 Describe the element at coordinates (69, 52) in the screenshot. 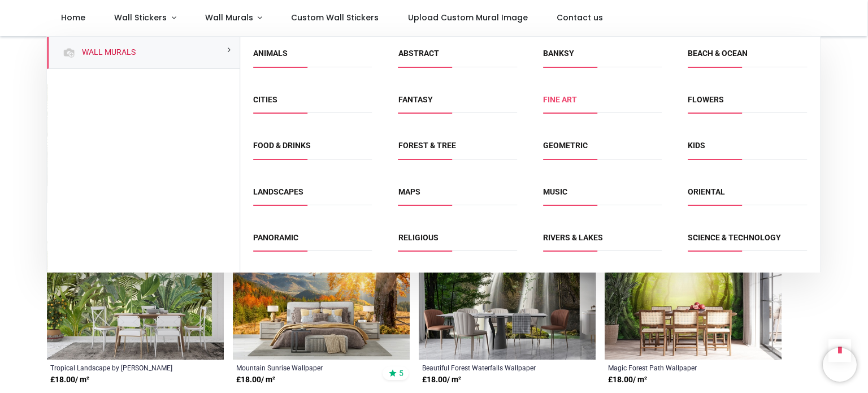

I see `img: Wall Murals` at that location.